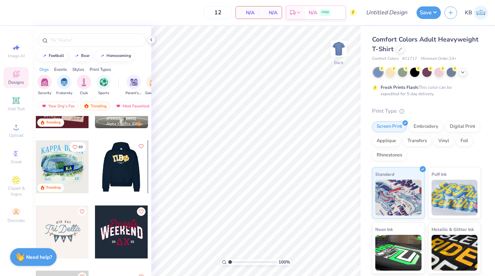 This screenshot has width=495, height=276. Describe the element at coordinates (64, 82) in the screenshot. I see `img: Fraternity Image` at that location.